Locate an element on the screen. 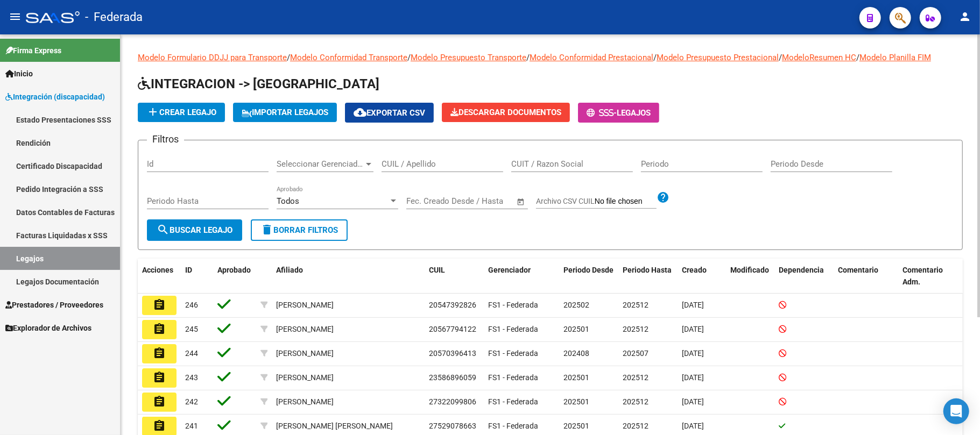 The height and width of the screenshot is (435, 980). button: Exportar CSV is located at coordinates (389, 112).